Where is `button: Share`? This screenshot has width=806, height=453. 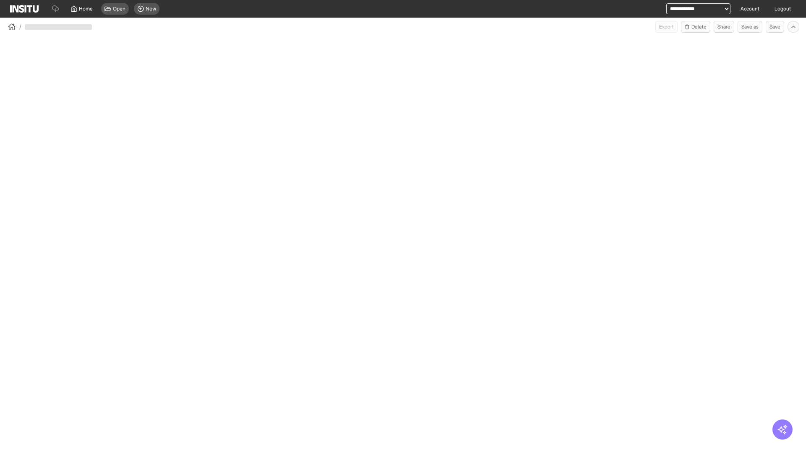
button: Share is located at coordinates (724, 27).